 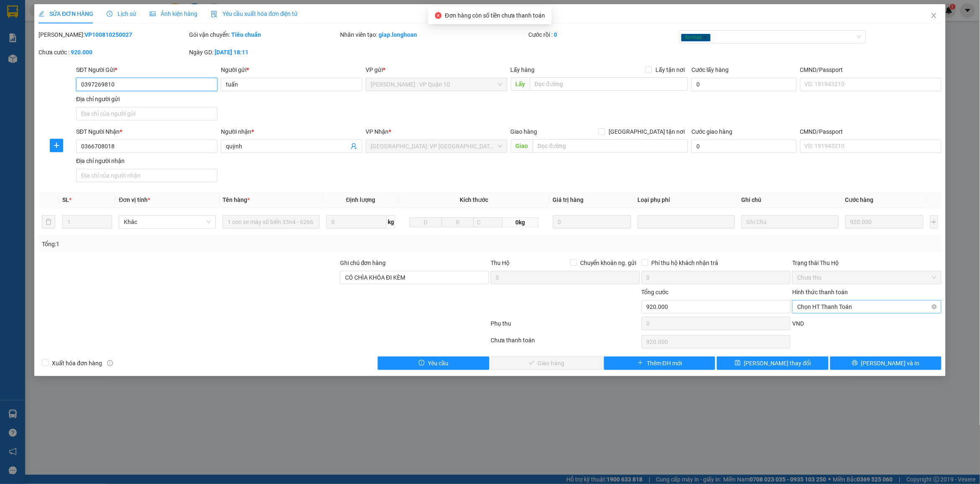 What do you see at coordinates (55, 29) in the screenshot?
I see `span: nguyenducanhnhanhang.longhoan` at bounding box center [55, 29].